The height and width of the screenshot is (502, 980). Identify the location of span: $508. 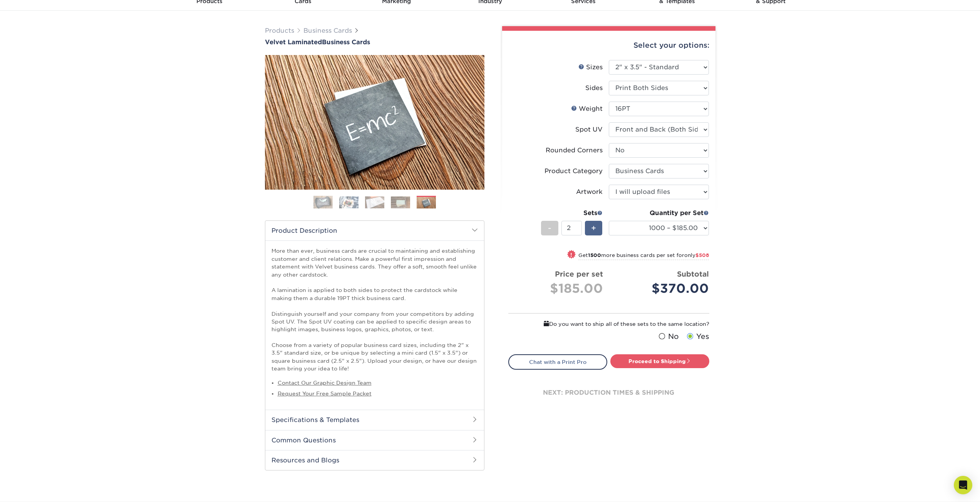
(701, 255).